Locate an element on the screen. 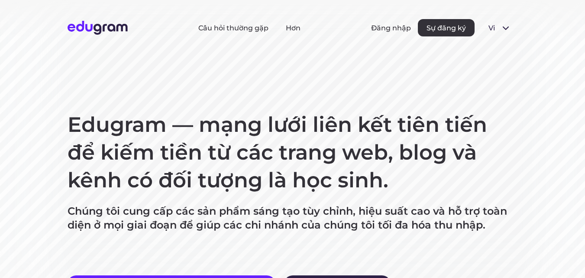  img: Logo Edugram is located at coordinates (97, 28).